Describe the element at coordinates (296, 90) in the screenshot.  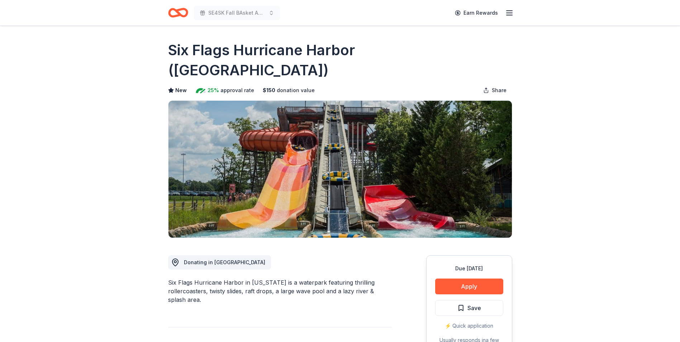
I see `span: donation value` at that location.